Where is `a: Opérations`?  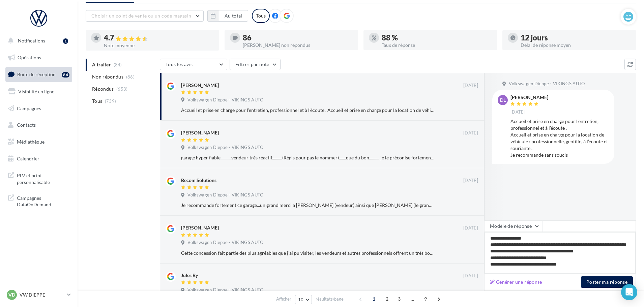 a: Opérations is located at coordinates (39, 58).